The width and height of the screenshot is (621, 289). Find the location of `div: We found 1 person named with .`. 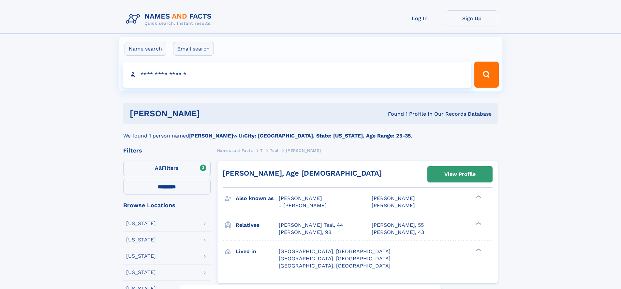

div: We found 1 person named with . is located at coordinates (311, 132).